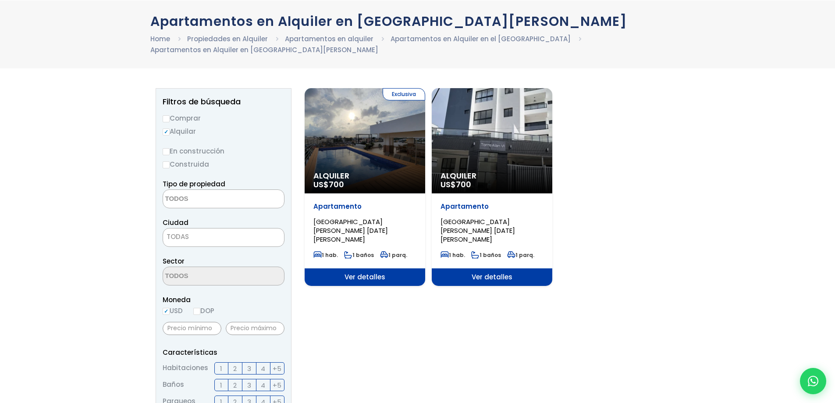 This screenshot has width=835, height=403. I want to click on span: Tipo de propiedad, so click(194, 184).